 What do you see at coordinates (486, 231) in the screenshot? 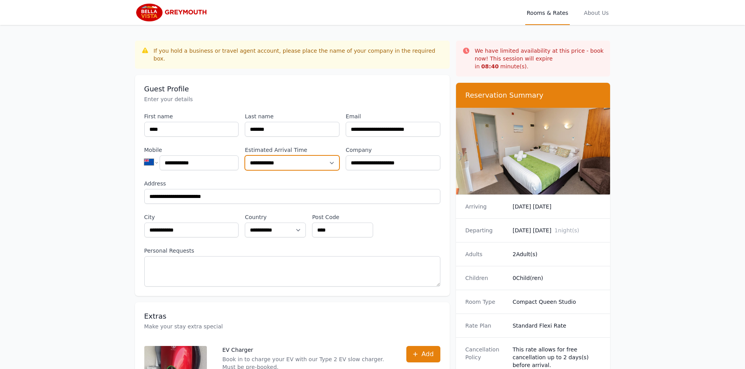
I see `dt: Departing` at bounding box center [486, 231].